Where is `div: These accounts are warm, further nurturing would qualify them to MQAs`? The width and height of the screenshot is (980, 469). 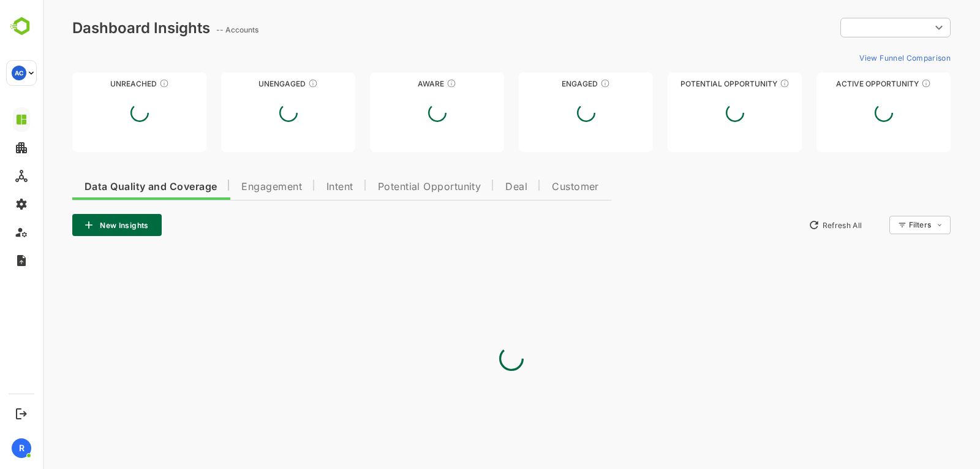
div: These accounts are warm, further nurturing would qualify them to MQAs is located at coordinates (562, 84).